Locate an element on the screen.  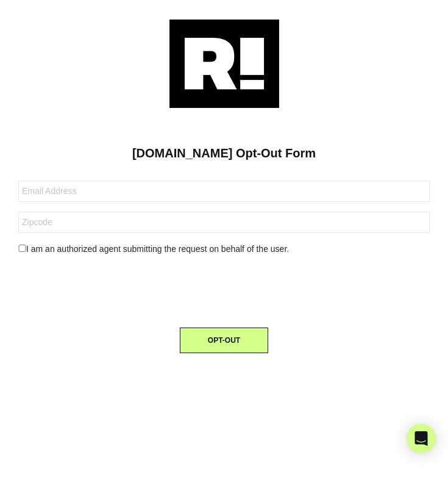
input: Zipcode is located at coordinates (224, 222).